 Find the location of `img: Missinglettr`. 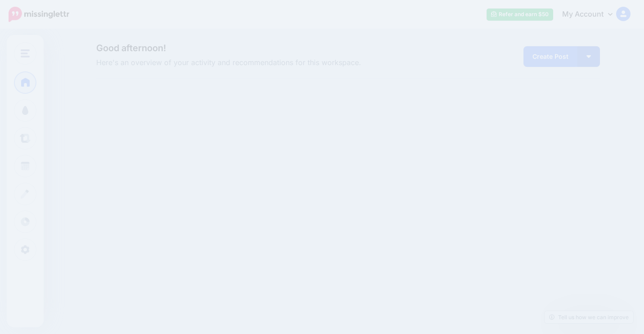

img: Missinglettr is located at coordinates (39, 15).